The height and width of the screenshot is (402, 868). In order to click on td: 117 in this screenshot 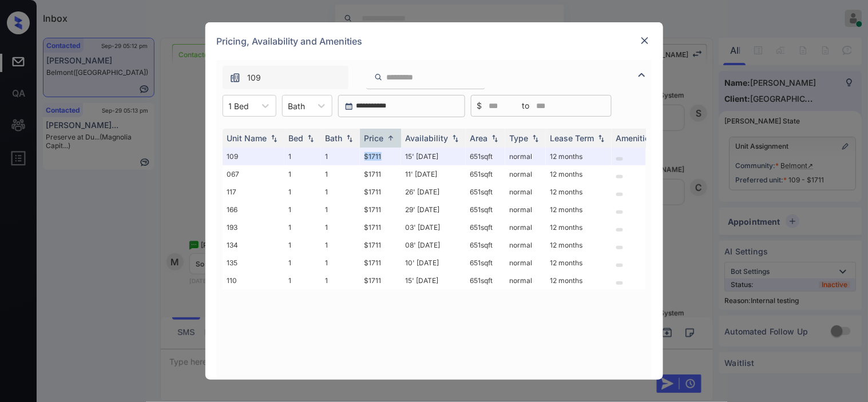, I will do `click(253, 191)`.